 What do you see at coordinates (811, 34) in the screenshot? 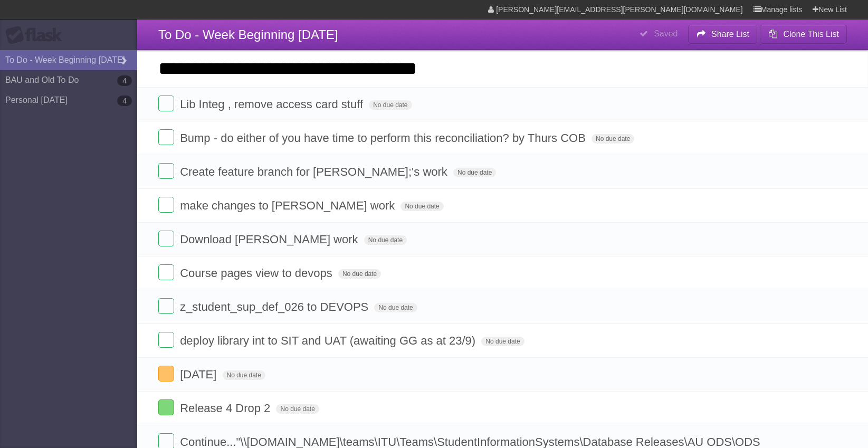
I see `b: Clone This List` at bounding box center [811, 34].